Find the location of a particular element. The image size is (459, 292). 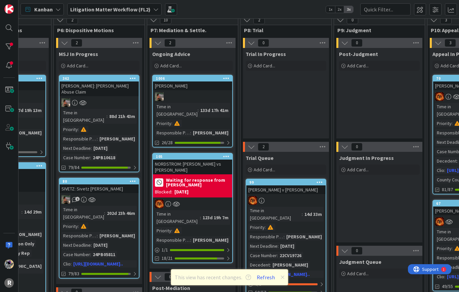

div: 80 is located at coordinates (100, 182).